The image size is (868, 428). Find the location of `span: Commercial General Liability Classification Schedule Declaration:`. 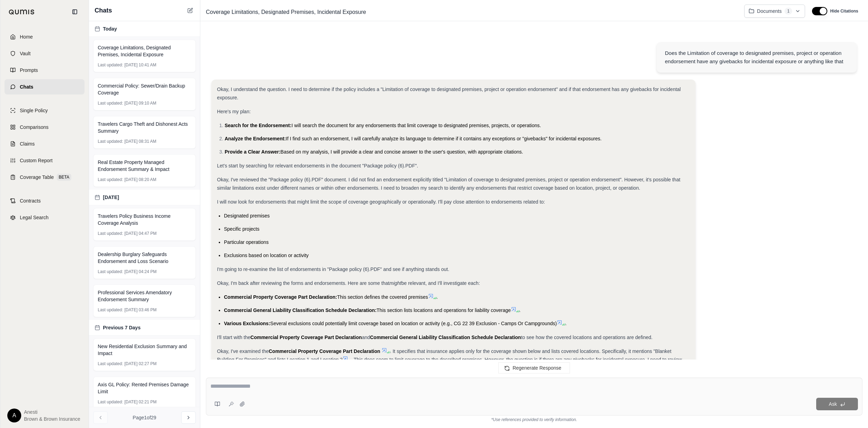

span: Commercial General Liability Classification Schedule Declaration: is located at coordinates (300, 310).